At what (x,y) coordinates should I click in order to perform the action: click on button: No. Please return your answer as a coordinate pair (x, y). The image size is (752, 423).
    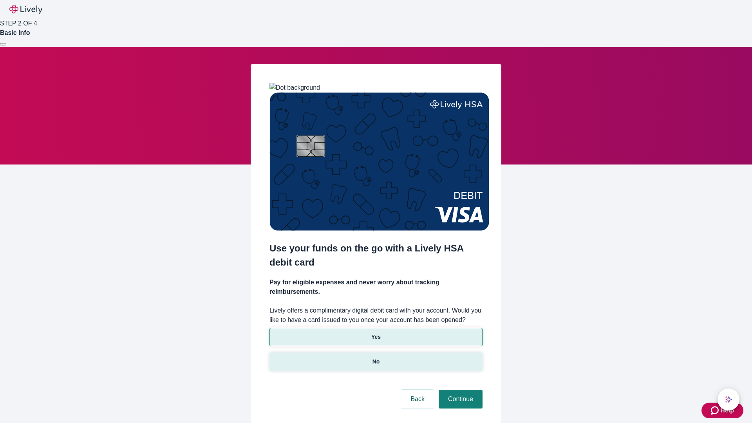
    Looking at the image, I should click on (376, 361).